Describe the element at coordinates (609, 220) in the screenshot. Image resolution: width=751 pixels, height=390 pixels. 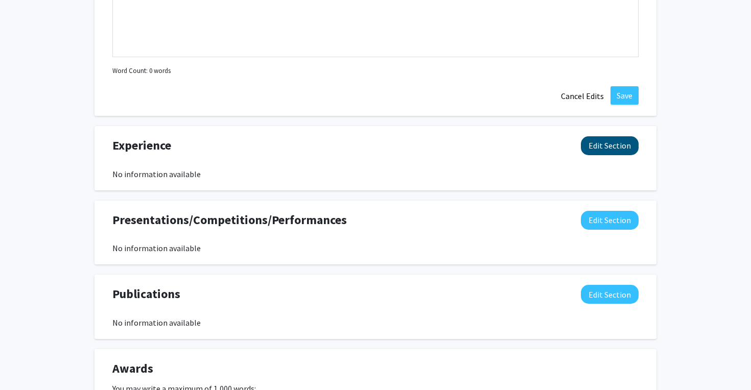
I see `button: Edit Presentations/Competitions/Performances` at that location.